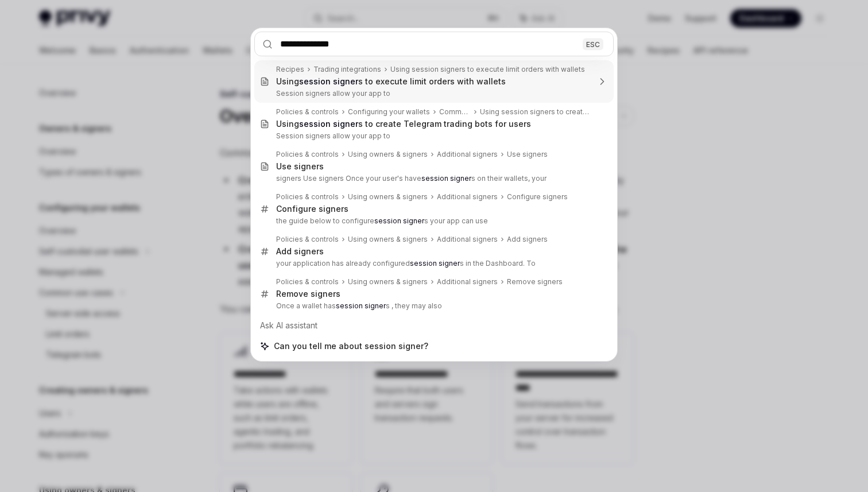  Describe the element at coordinates (432, 264) in the screenshot. I see `p: your application has already configured s in the Dashboard. To` at that location.